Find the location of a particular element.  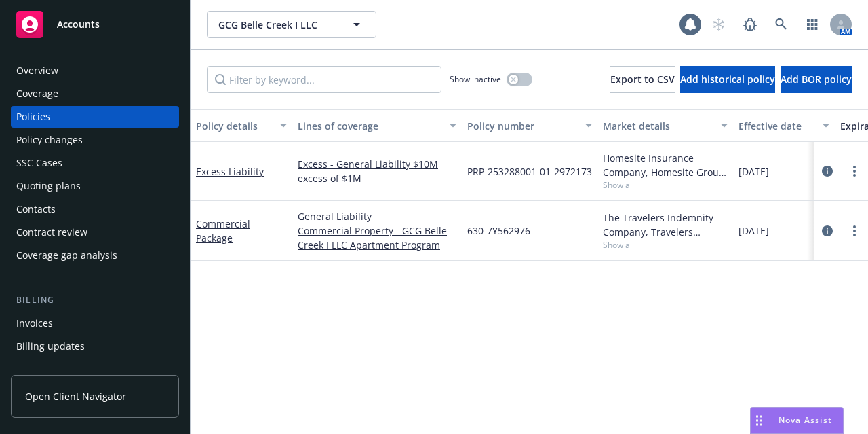

a: Excess - General Liability $10M excess of $1M is located at coordinates (377, 171).